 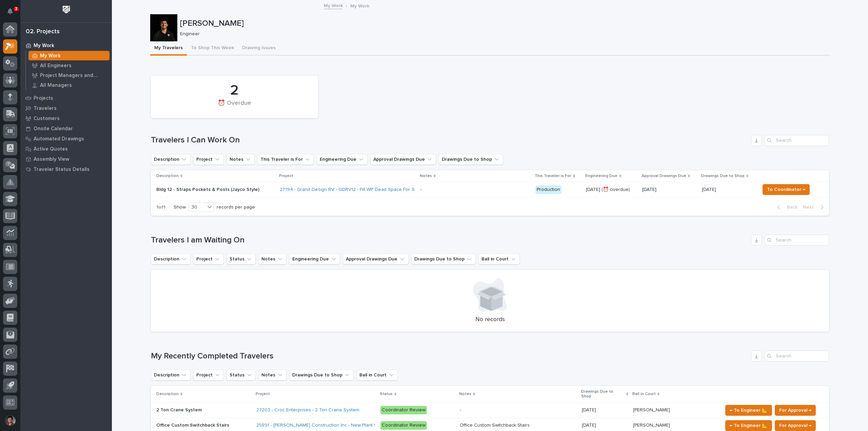 I want to click on p: 1 of 1, so click(x=160, y=207).